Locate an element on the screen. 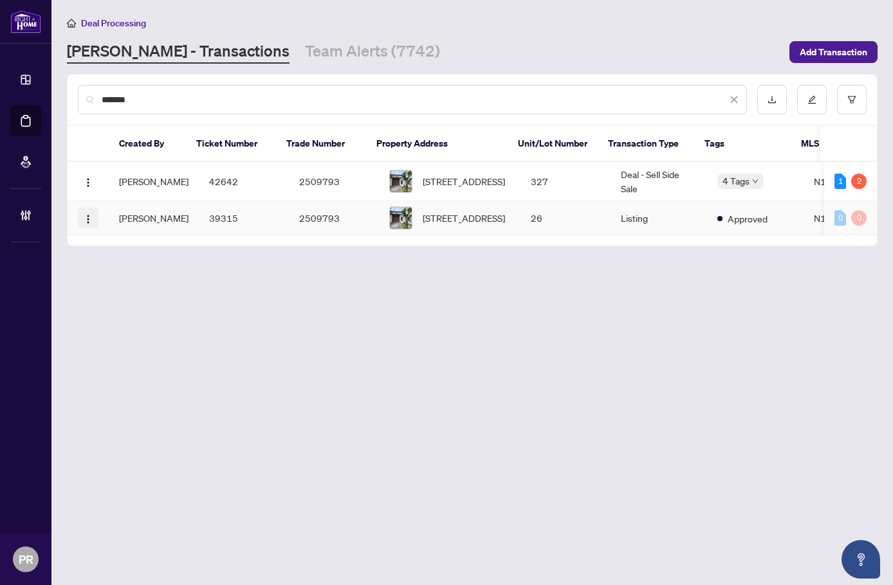 The width and height of the screenshot is (893, 585). a: Team Alerts (7742) is located at coordinates (372, 52).